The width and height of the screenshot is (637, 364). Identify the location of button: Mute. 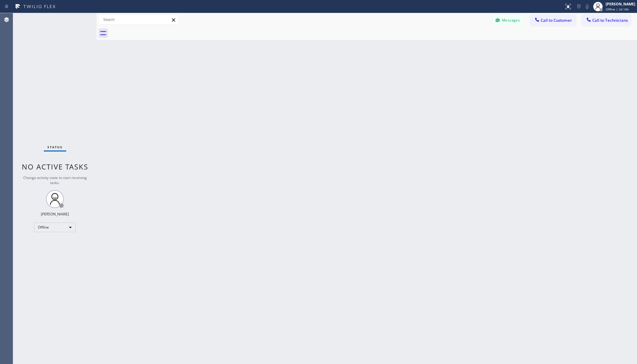
(588, 7).